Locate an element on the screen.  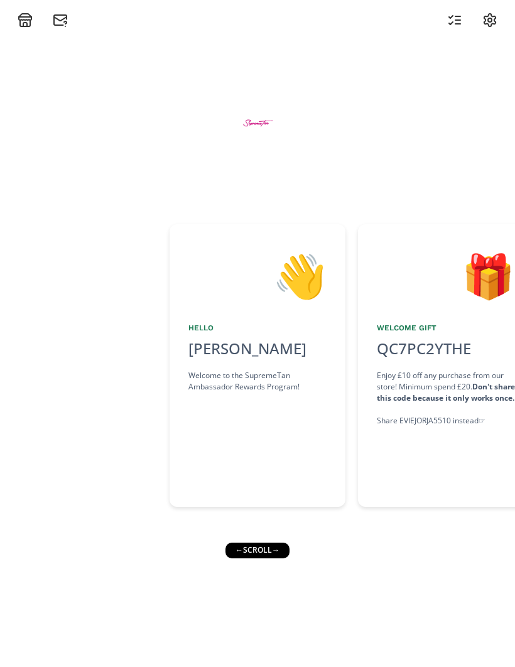
div: Welcome Gift is located at coordinates (446, 328).